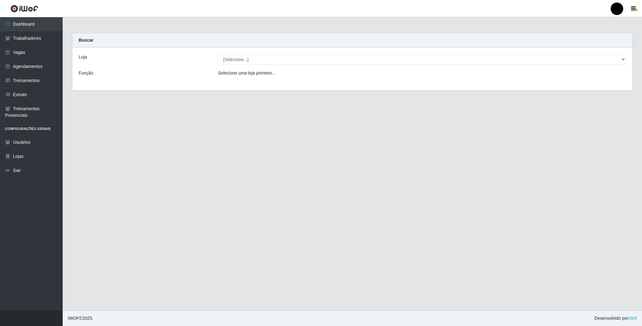 The height and width of the screenshot is (326, 642). What do you see at coordinates (633, 318) in the screenshot?
I see `a: iWof` at bounding box center [633, 318].